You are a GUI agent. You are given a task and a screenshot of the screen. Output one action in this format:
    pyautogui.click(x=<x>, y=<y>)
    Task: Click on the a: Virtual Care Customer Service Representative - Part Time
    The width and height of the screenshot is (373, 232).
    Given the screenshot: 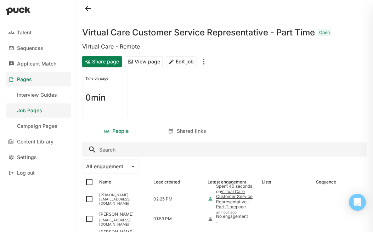 What is the action you would take?
    pyautogui.click(x=234, y=199)
    